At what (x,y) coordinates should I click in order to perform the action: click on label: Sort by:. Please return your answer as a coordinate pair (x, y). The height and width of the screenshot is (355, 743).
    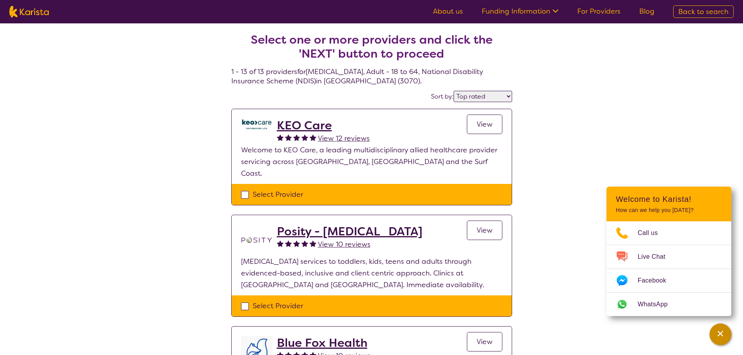
    Looking at the image, I should click on (442, 96).